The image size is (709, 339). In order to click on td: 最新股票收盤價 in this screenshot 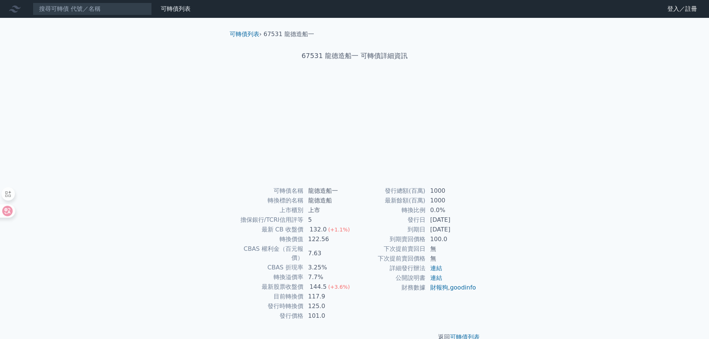, I will do `click(268, 287)`.